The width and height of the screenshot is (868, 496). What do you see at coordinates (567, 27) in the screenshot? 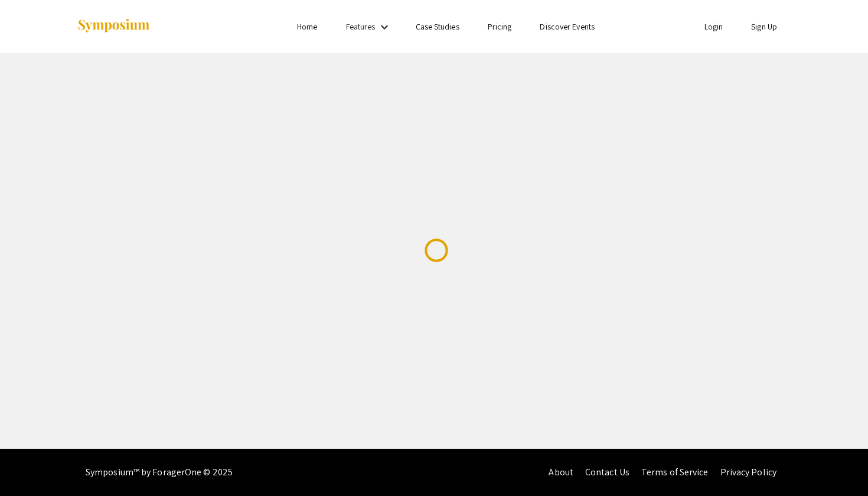
I see `a: Discover Events` at bounding box center [567, 27].